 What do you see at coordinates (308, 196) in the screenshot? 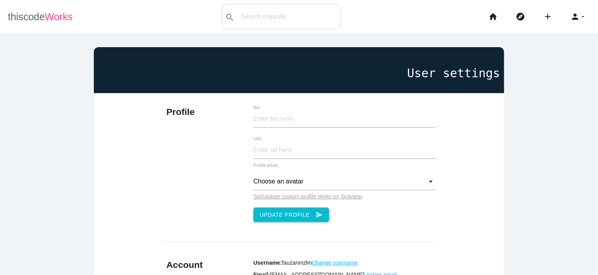
I see `u: Set/update custom profile photo on Gravatar` at bounding box center [308, 196].